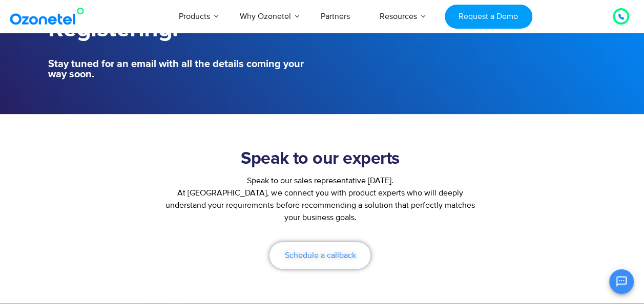  What do you see at coordinates (488, 17) in the screenshot?
I see `a: Request a Demo` at bounding box center [488, 17].